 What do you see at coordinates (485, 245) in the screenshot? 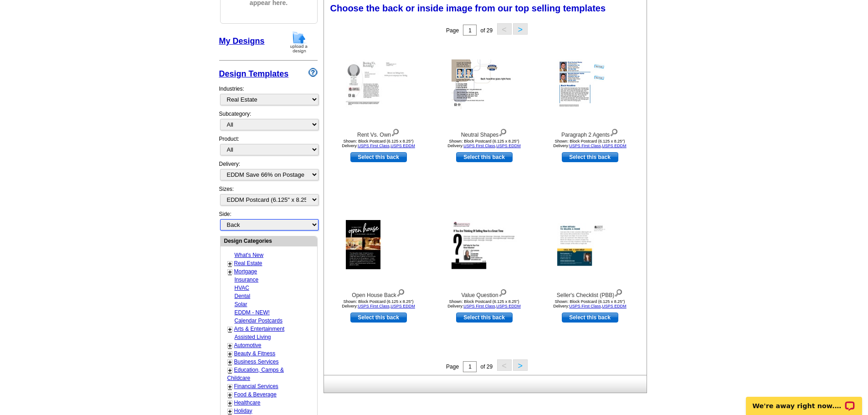
I see `img: Value Question` at bounding box center [485, 245].